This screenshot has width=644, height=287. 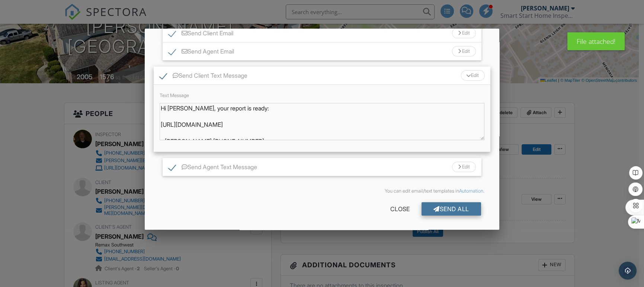 I want to click on label: Send Client Email, so click(x=201, y=34).